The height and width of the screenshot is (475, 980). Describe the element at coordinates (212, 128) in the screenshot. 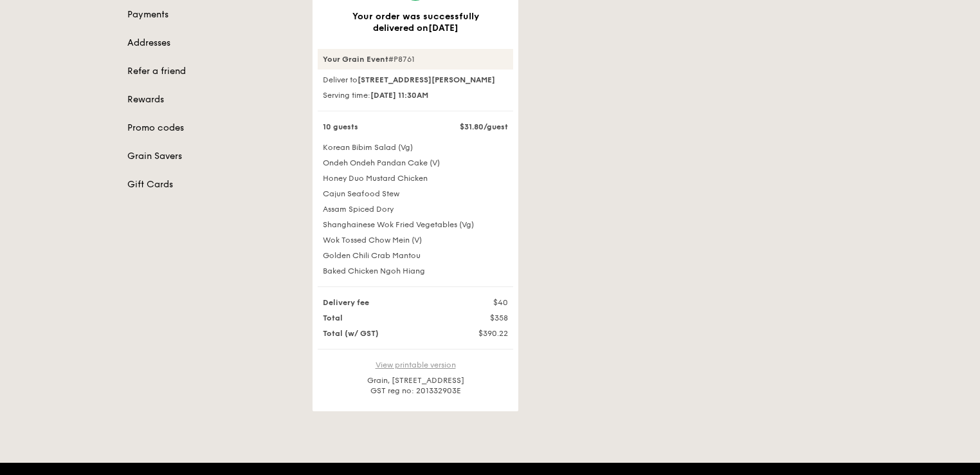

I see `a: Promo codes` at that location.